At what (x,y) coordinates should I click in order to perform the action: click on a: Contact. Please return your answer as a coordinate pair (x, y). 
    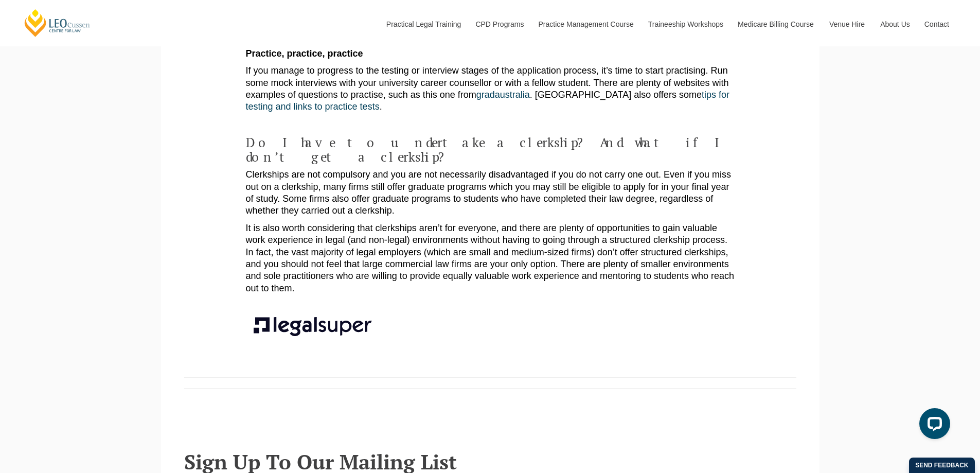
    Looking at the image, I should click on (936, 24).